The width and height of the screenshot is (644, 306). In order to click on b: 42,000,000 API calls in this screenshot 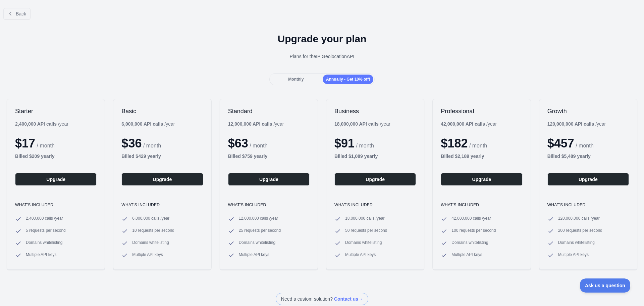, I will do `click(463, 124)`.